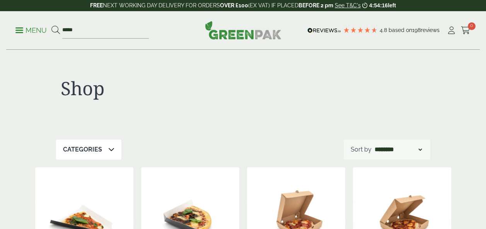 Image resolution: width=486 pixels, height=229 pixels. I want to click on span: 0, so click(471, 26).